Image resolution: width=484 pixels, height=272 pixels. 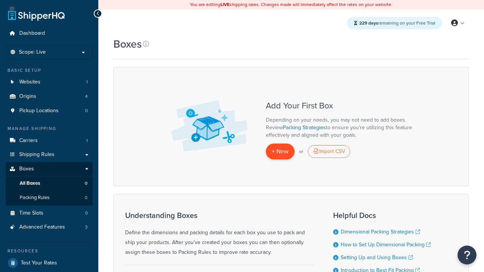 What do you see at coordinates (30, 184) in the screenshot?
I see `span: All Boxes` at bounding box center [30, 184].